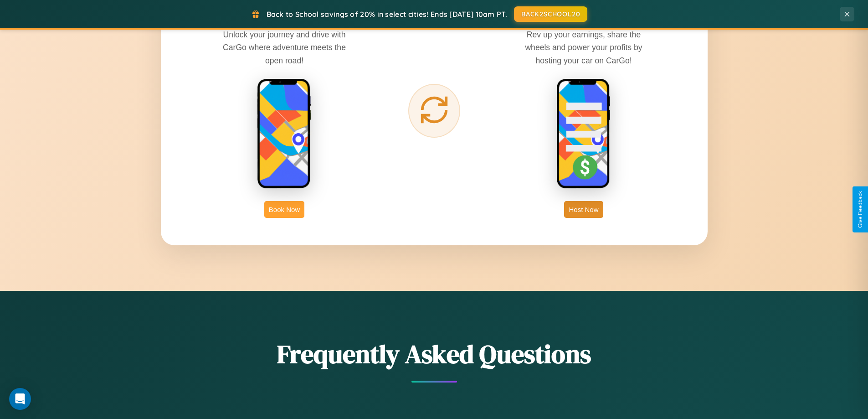  I want to click on img: host phone, so click(584, 134).